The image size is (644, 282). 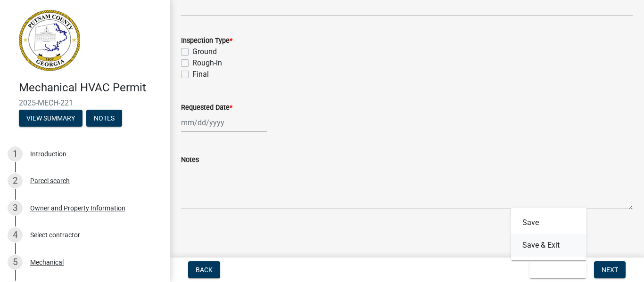 What do you see at coordinates (204, 270) in the screenshot?
I see `span: Back` at bounding box center [204, 270].